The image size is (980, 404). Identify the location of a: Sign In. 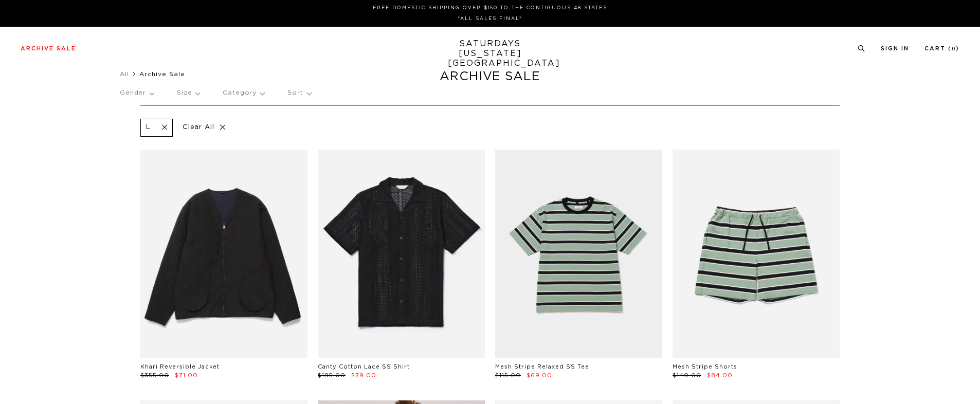
(894, 49).